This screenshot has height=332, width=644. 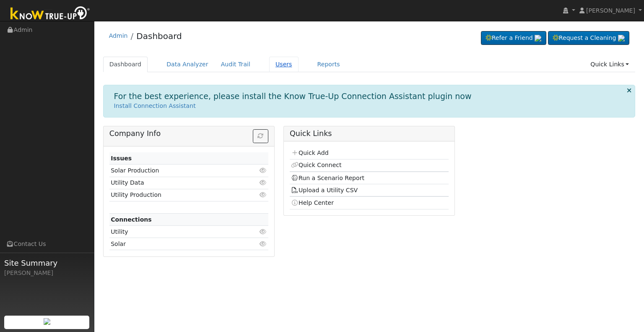 What do you see at coordinates (329, 64) in the screenshot?
I see `a: Reports` at bounding box center [329, 64].